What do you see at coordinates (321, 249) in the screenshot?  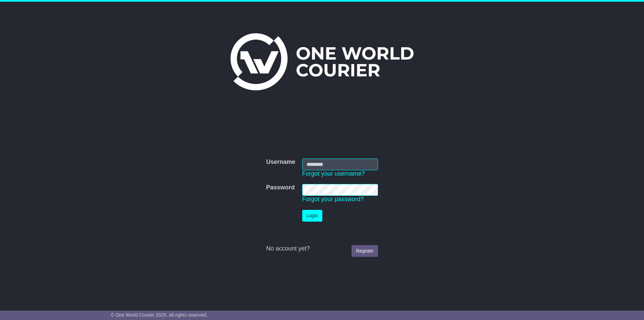 I see `div: No account yet?` at bounding box center [321, 249].